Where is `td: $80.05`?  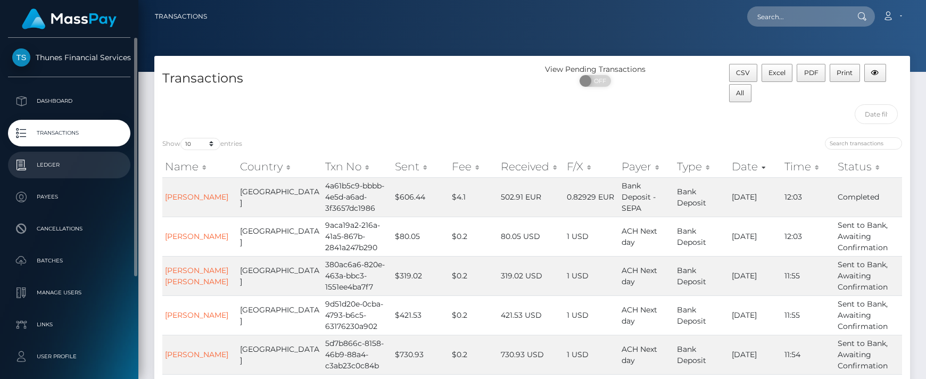 td: $80.05 is located at coordinates (421, 236).